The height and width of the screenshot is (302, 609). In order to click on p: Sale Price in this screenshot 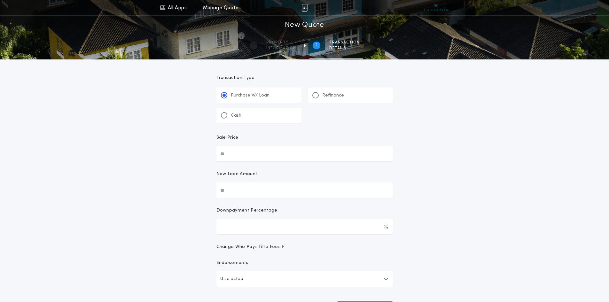, I will do `click(227, 138)`.